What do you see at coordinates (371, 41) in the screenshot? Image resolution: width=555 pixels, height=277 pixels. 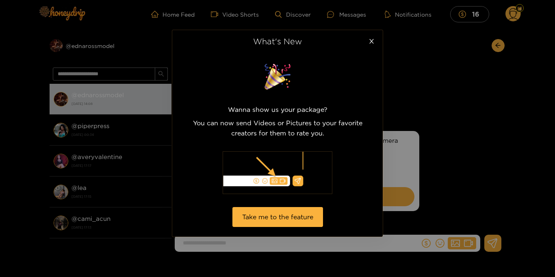 I see `button: Close` at bounding box center [371, 41].